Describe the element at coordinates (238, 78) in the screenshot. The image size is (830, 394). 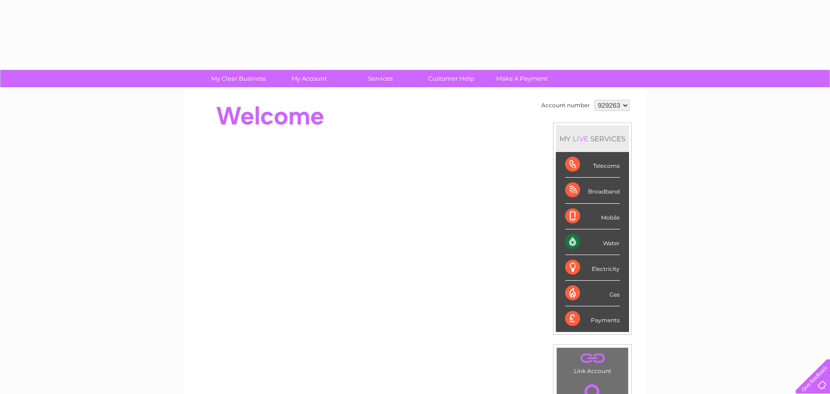
I see `a: My Clear Business` at that location.